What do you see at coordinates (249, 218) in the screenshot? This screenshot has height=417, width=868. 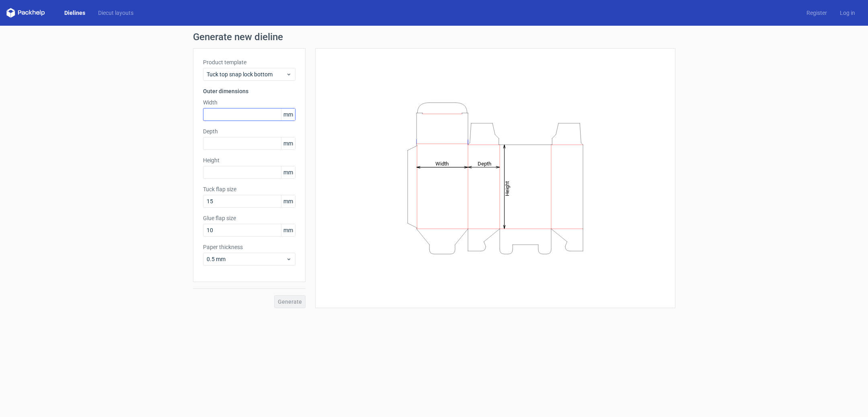 I see `label: Glue flap size` at bounding box center [249, 218].